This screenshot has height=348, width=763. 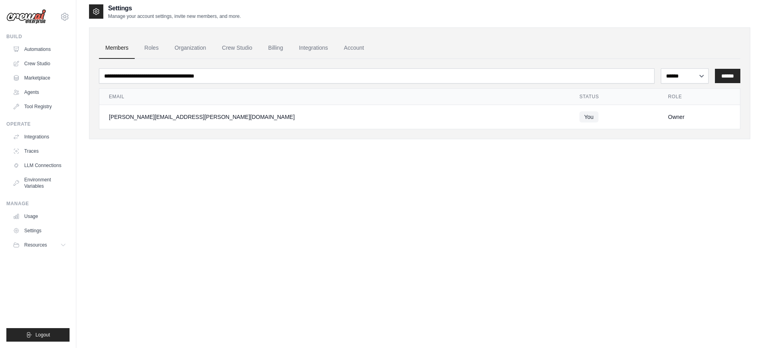 I want to click on p: Manage your account settings, invite new members, and more., so click(x=174, y=16).